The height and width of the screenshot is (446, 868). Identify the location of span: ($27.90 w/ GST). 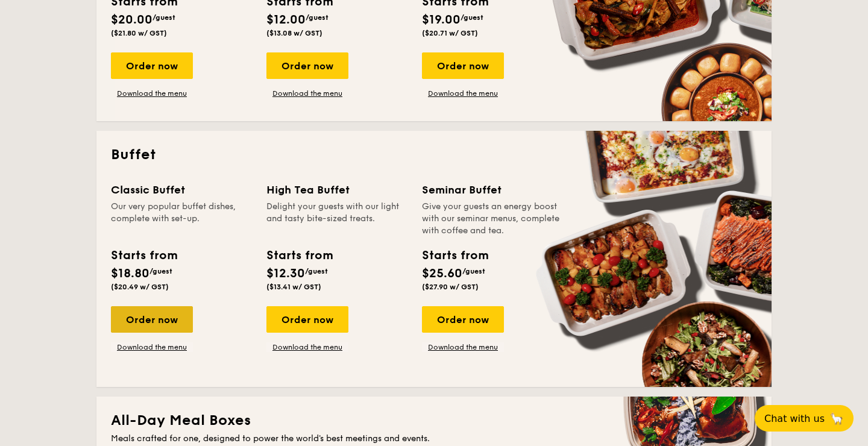
(450, 286).